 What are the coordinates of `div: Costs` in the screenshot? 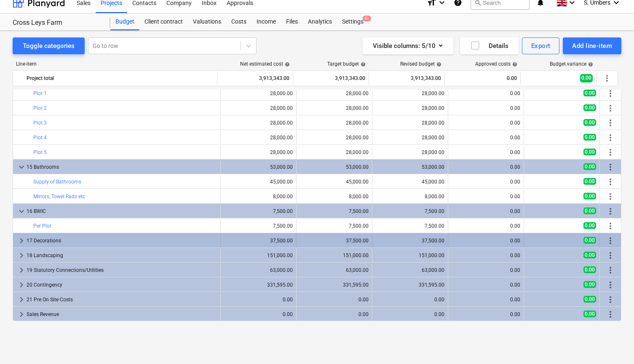 It's located at (239, 22).